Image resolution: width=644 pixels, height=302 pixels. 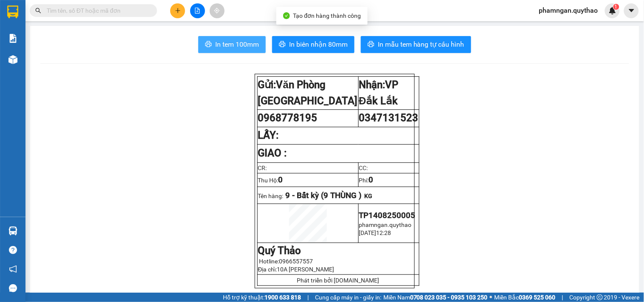 I want to click on strong: Nhận:, so click(x=379, y=93).